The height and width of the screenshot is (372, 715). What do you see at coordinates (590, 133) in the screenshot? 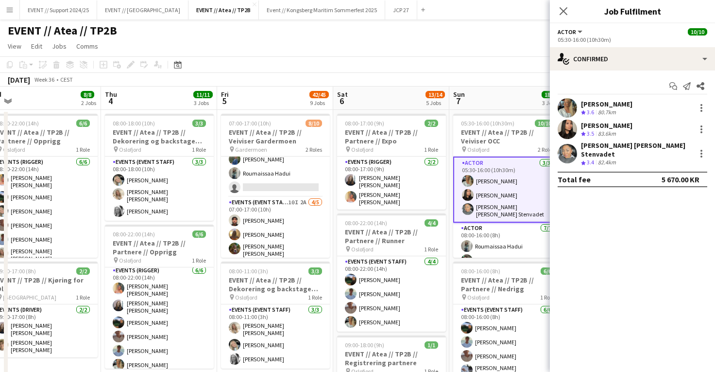
I see `span: 3.5` at bounding box center [590, 133].